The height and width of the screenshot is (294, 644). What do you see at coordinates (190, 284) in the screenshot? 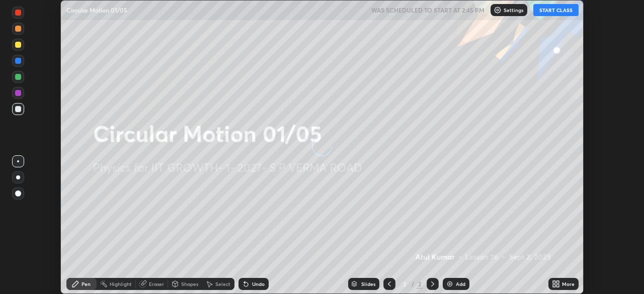
I see `div: Shapes` at bounding box center [190, 284].